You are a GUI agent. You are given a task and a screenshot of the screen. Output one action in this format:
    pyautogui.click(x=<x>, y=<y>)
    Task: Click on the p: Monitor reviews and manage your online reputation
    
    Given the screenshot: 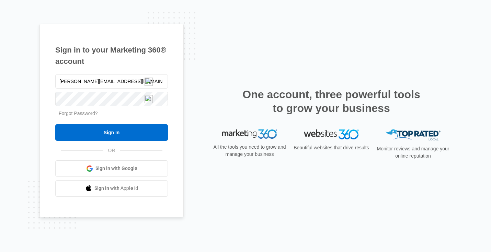 What is the action you would take?
    pyautogui.click(x=413, y=152)
    